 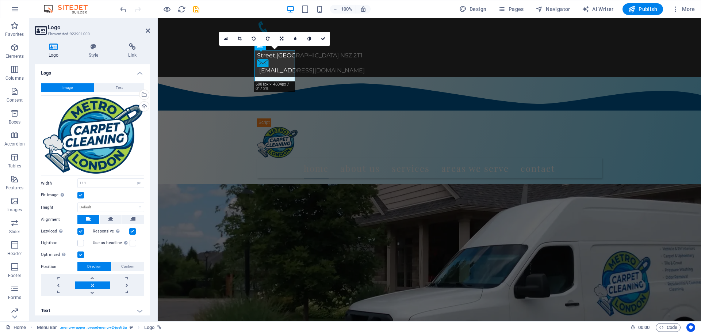 I want to click on p: Columns, so click(x=15, y=78).